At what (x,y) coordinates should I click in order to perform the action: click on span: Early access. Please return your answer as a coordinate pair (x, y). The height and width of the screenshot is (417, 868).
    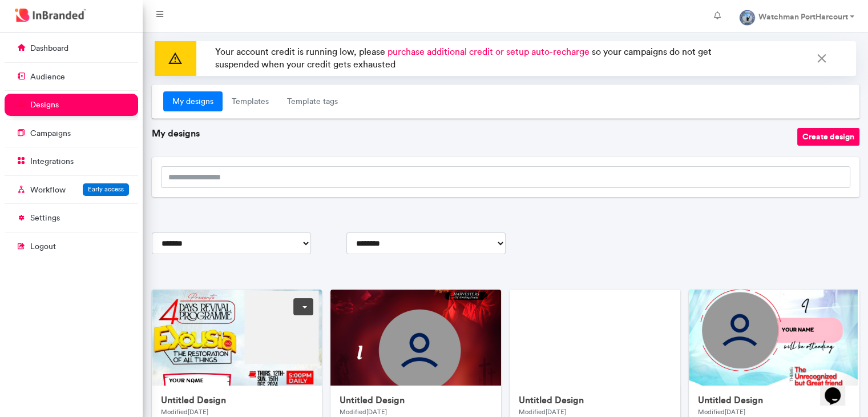
    Looking at the image, I should click on (106, 189).